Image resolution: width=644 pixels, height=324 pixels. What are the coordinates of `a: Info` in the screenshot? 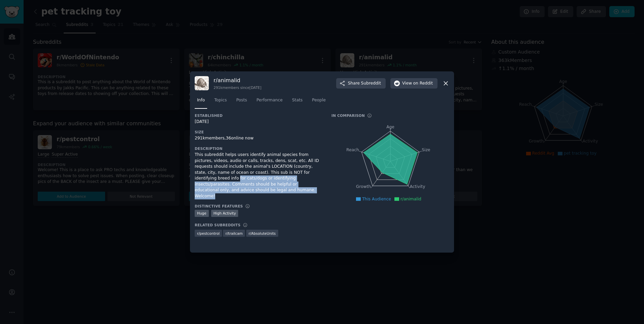 It's located at (201, 102).